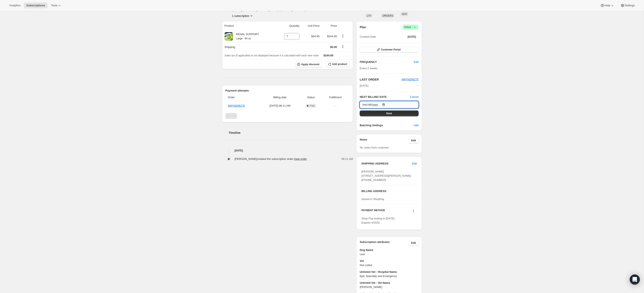 This screenshot has width=644, height=293. What do you see at coordinates (312, 106) in the screenshot?
I see `span: Paid` at bounding box center [312, 106].